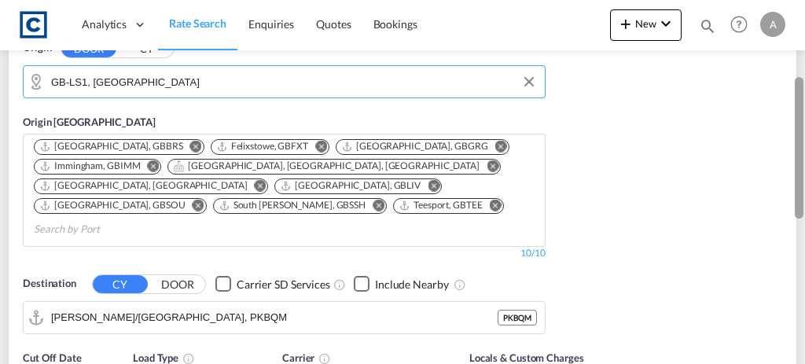  I want to click on div: Carrier SD Services, so click(283, 285).